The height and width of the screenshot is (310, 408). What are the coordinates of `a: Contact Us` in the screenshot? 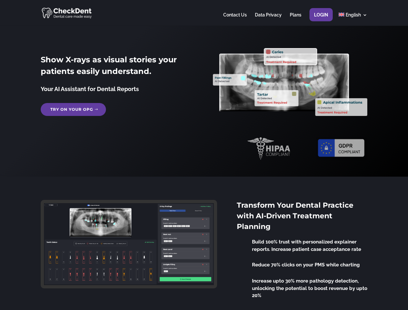 It's located at (235, 19).